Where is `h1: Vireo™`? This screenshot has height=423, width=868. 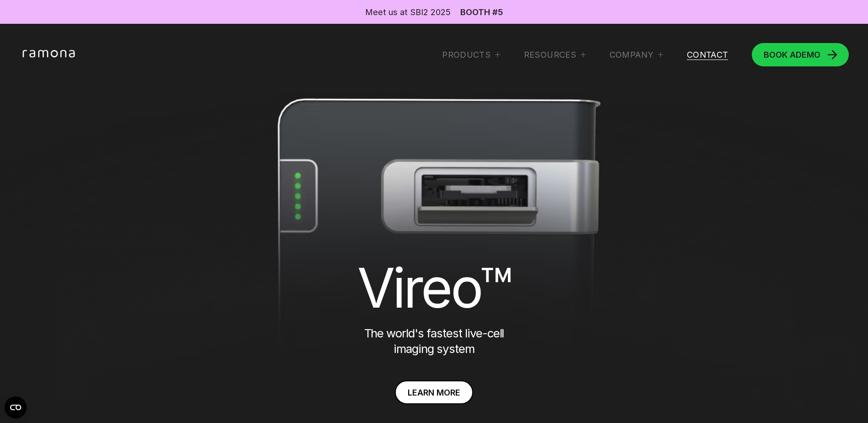 h1: Vireo™ is located at coordinates (434, 288).